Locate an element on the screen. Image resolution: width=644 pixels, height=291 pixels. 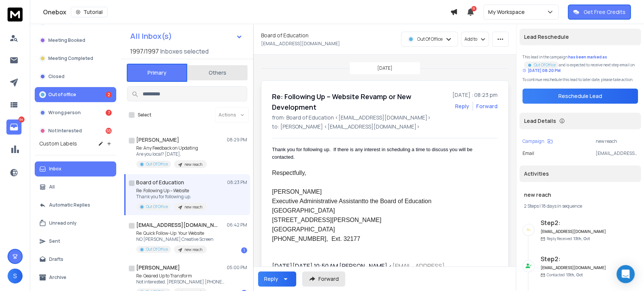
p: Add to is located at coordinates (471, 39).